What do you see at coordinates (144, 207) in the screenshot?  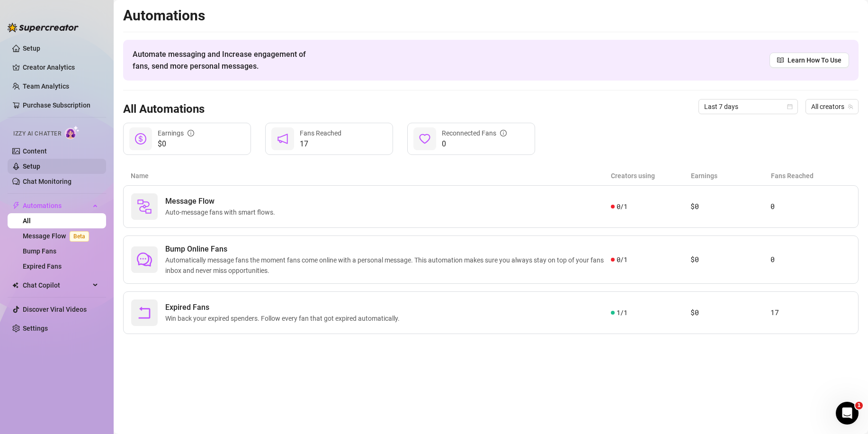 I see `img: svg%3e` at bounding box center [144, 207].